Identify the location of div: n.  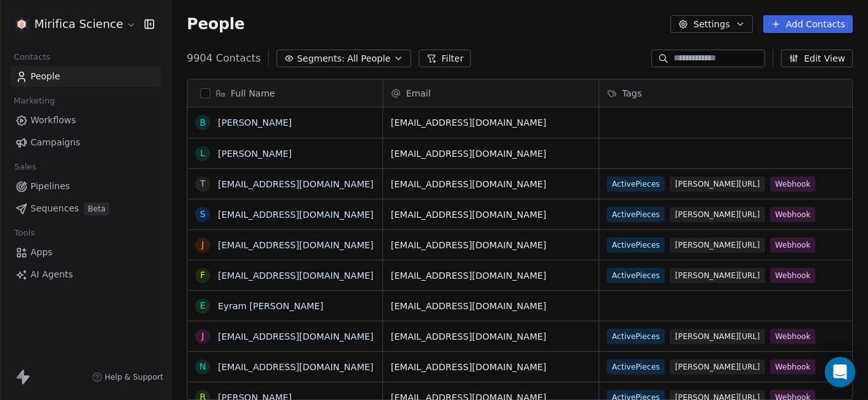
(203, 366).